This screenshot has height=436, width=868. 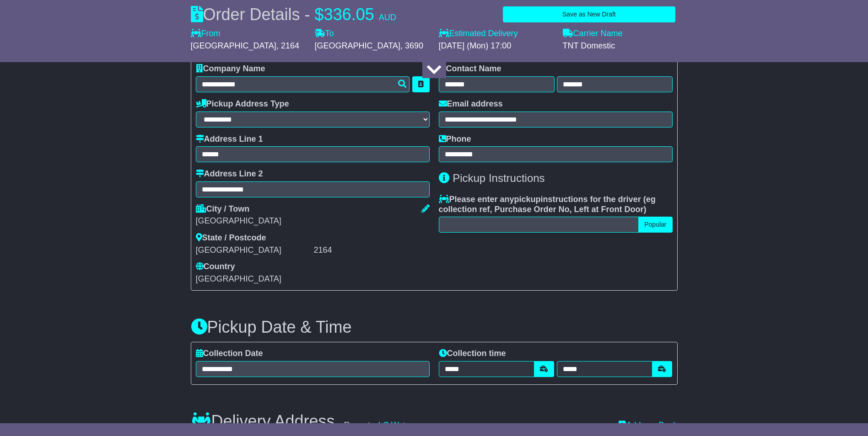 I want to click on div: Order Details -, so click(x=293, y=14).